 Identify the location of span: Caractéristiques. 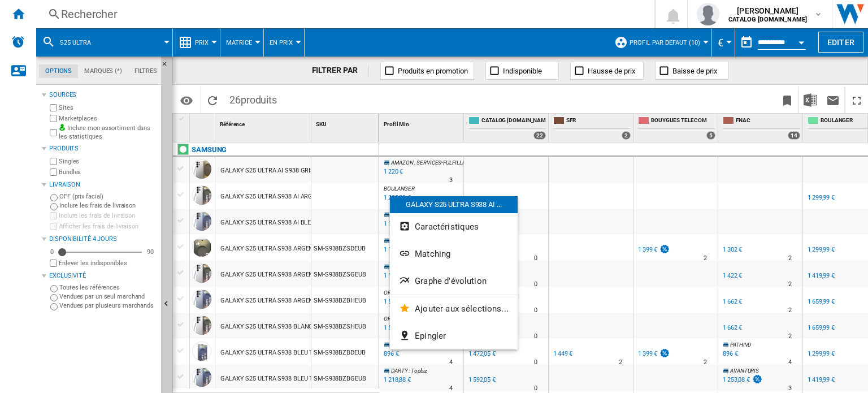
(447, 227).